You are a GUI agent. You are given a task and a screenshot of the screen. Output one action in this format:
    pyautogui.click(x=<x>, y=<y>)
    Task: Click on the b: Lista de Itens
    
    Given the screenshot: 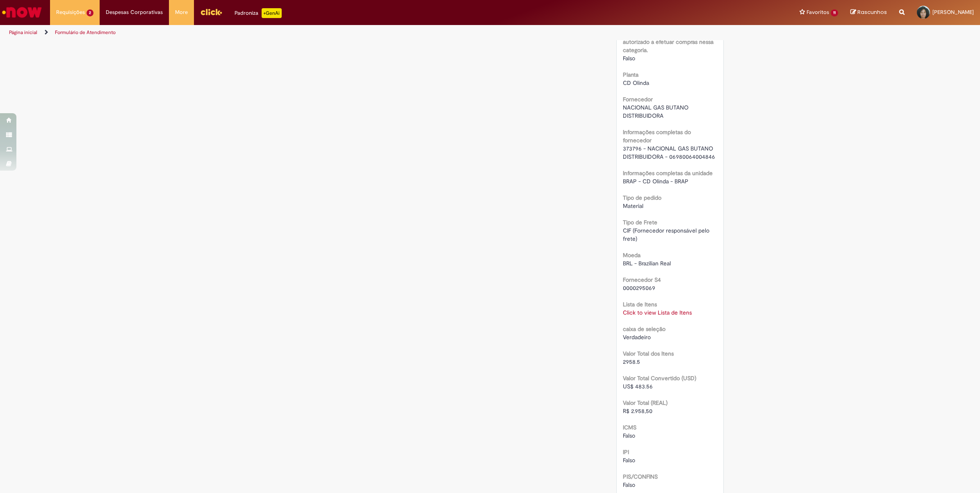 What is the action you would take?
    pyautogui.click(x=640, y=304)
    